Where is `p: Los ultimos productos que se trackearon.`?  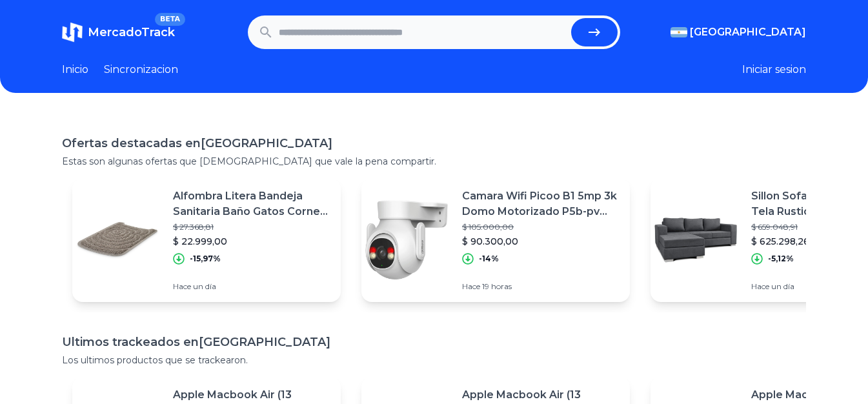 p: Los ultimos productos que se trackearon. is located at coordinates (434, 361).